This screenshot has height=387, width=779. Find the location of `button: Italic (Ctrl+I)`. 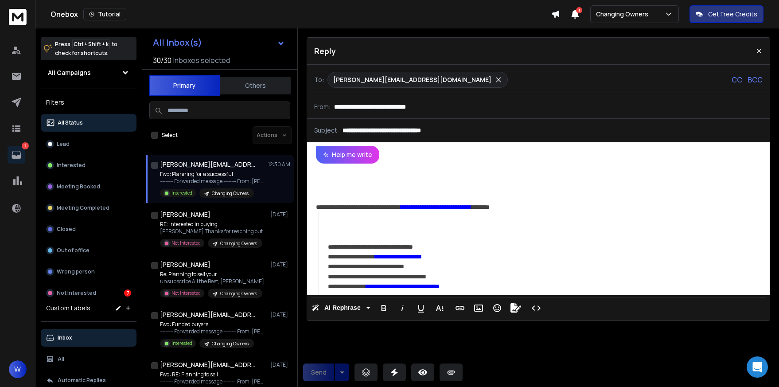

button: Italic (Ctrl+I) is located at coordinates (402, 308).